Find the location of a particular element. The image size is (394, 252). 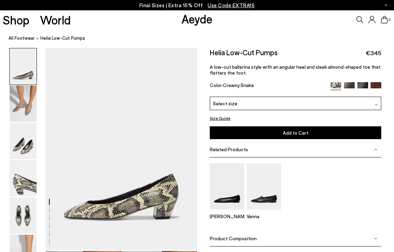

nav: breadcrumb is located at coordinates (201, 38).